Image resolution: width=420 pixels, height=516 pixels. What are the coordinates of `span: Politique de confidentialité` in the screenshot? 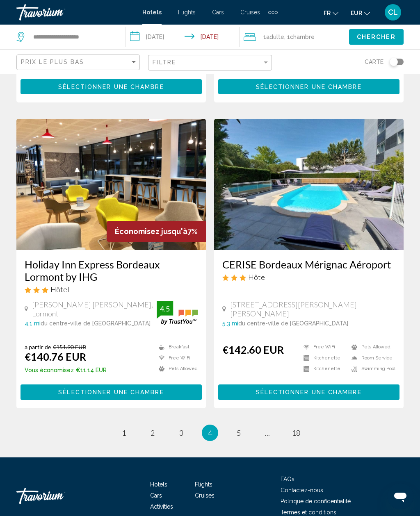 It's located at (316, 502).